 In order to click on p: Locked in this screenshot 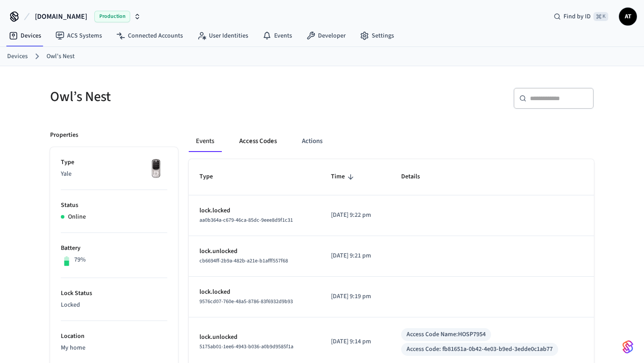, I will do `click(114, 305)`.